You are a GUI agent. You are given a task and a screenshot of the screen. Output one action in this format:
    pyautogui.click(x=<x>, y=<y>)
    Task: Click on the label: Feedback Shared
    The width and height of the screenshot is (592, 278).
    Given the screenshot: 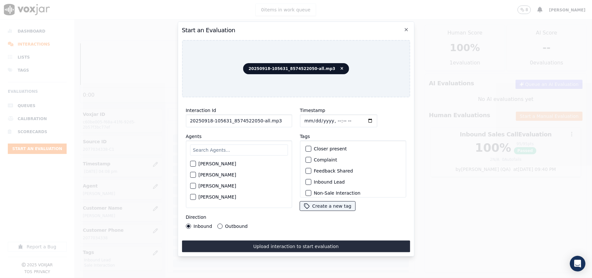 What is the action you would take?
    pyautogui.click(x=333, y=171)
    